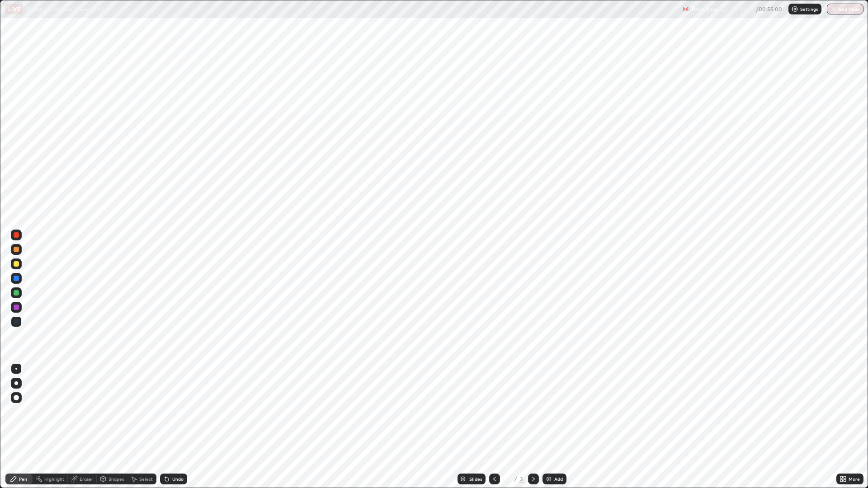  What do you see at coordinates (23, 479) in the screenshot?
I see `div: Pen` at bounding box center [23, 479].